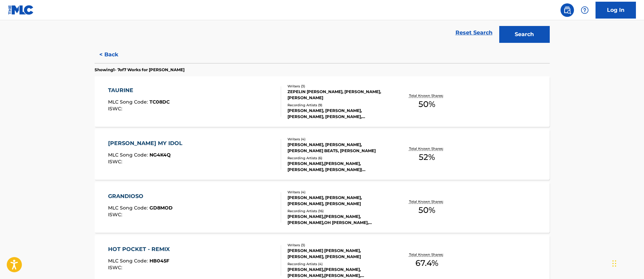 This screenshot has height=279, width=644. What do you see at coordinates (427, 157) in the screenshot?
I see `span: 52 %` at bounding box center [427, 157].